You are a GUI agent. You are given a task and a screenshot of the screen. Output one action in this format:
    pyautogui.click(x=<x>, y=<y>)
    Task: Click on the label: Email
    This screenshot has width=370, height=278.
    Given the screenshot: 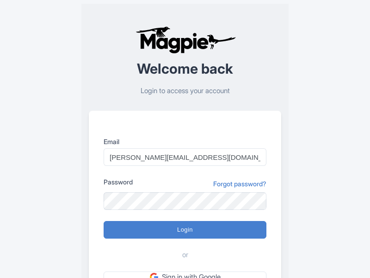 What is the action you would take?
    pyautogui.click(x=185, y=141)
    